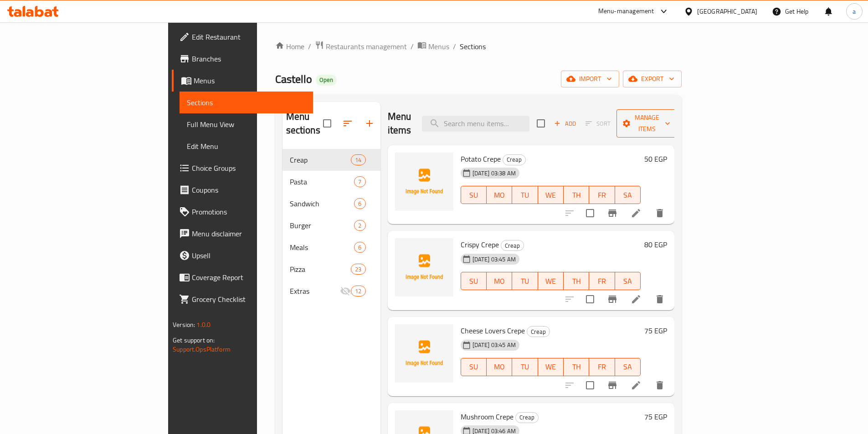 This screenshot has width=868, height=434. Describe the element at coordinates (243, 37) in the screenshot. I see `a: Edit Restaurant` at that location.